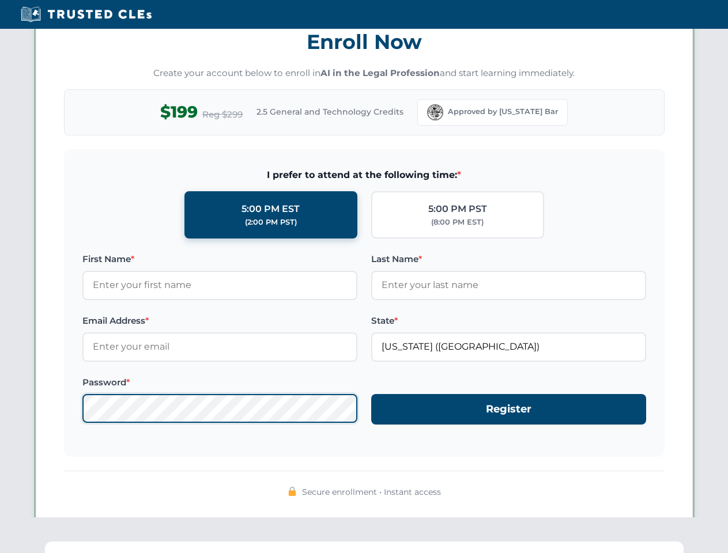 The width and height of the screenshot is (728, 553). Describe the element at coordinates (270, 209) in the screenshot. I see `div: 5:00 PM EST` at that location.